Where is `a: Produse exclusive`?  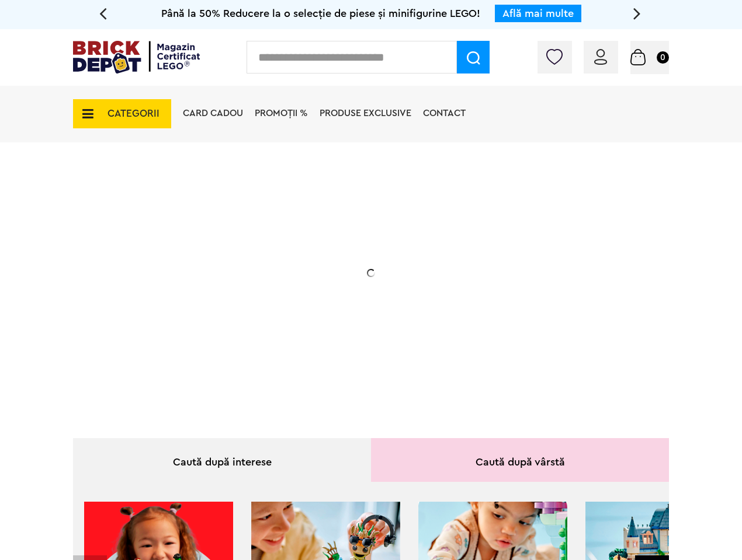 a: Produse exclusive is located at coordinates (365, 113).